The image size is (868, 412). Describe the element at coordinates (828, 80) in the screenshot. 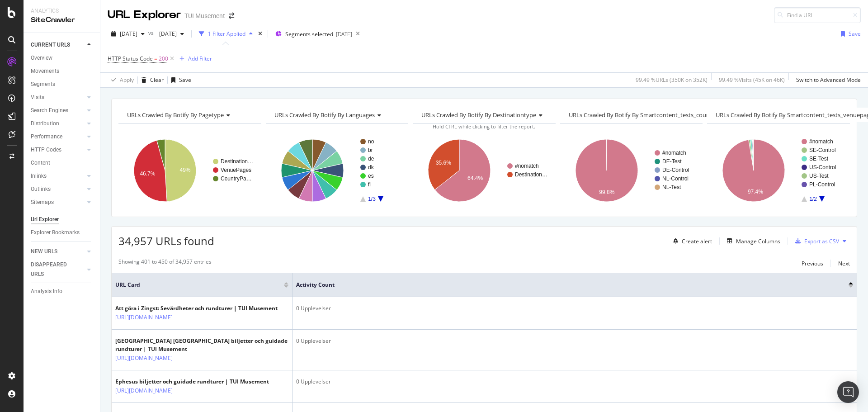

I see `div: Switch to Advanced Mode` at that location.